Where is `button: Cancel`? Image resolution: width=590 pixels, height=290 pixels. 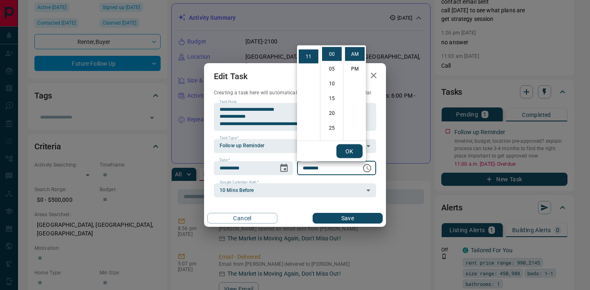
button: Cancel is located at coordinates (242, 218).